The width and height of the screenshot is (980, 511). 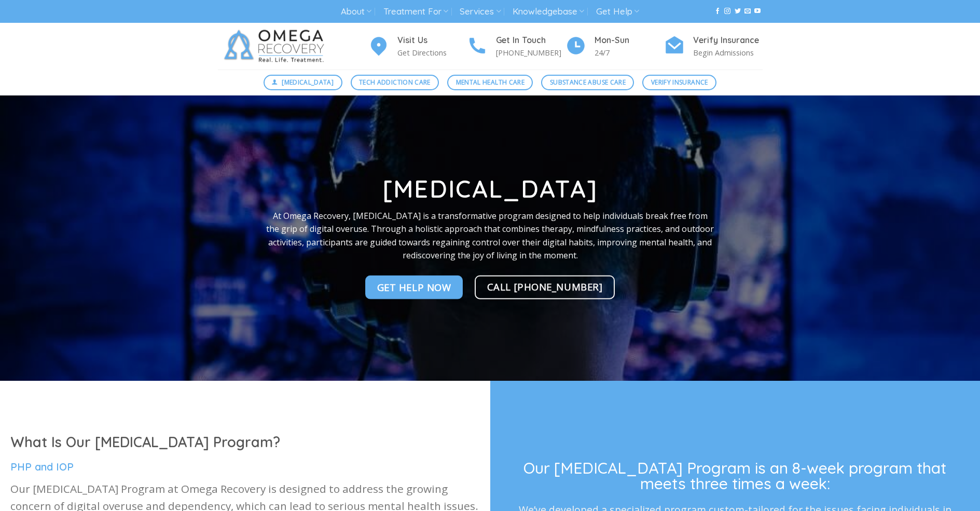 I want to click on a: Follow on Instagram, so click(x=727, y=11).